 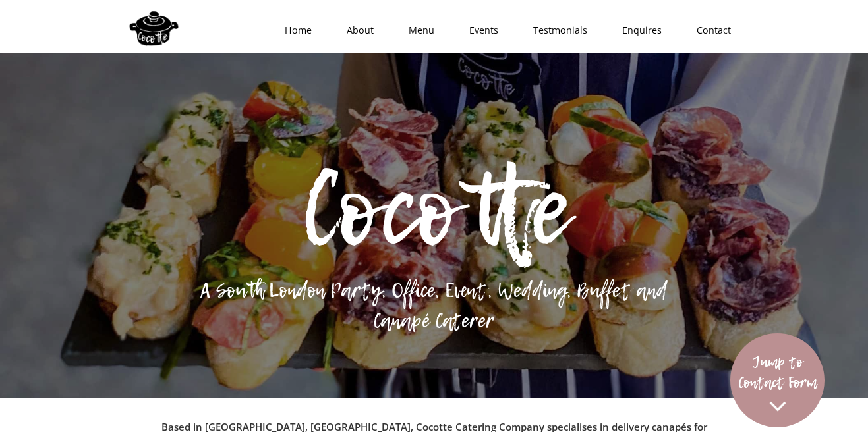 What do you see at coordinates (356, 30) in the screenshot?
I see `a: About` at bounding box center [356, 30].